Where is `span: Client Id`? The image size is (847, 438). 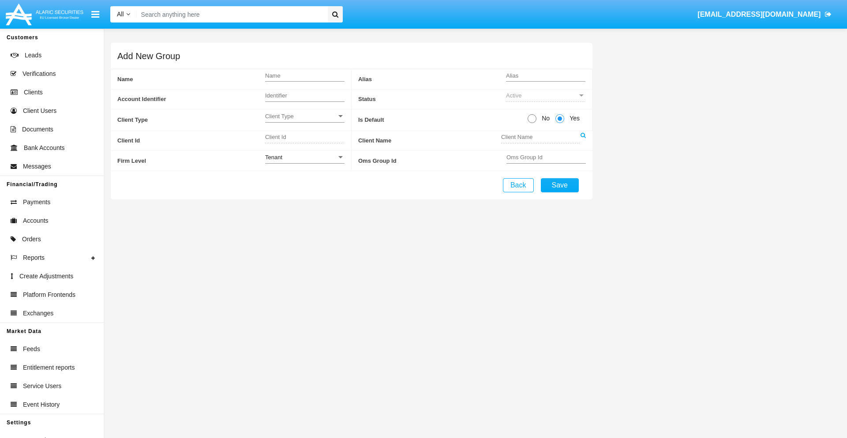 span: Client Id is located at coordinates (191, 141).